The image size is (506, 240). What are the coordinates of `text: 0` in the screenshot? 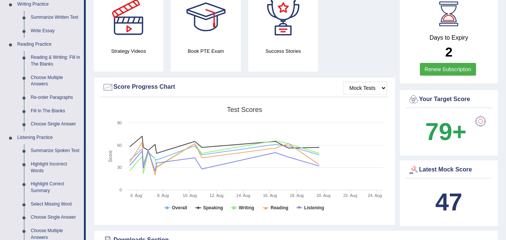 It's located at (121, 190).